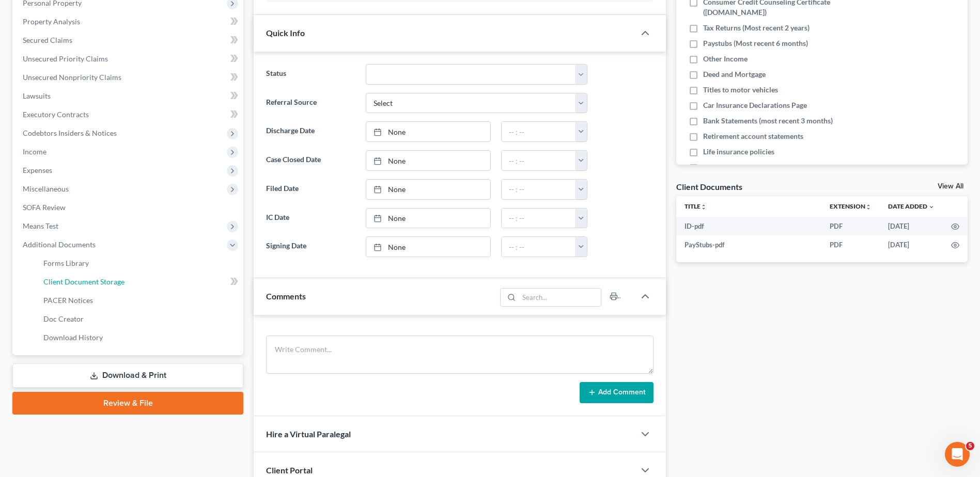 The width and height of the screenshot is (980, 477). What do you see at coordinates (139, 282) in the screenshot?
I see `a: Client Document Storage` at bounding box center [139, 282].